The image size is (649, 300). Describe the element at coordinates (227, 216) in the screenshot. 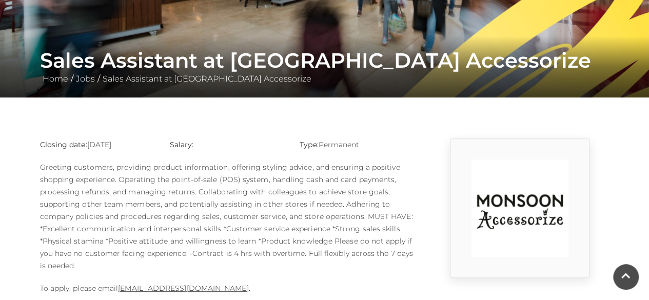

I see `p: Greeting customers, providing product information, offering styling advice, and ensuring a positi...` at that location.